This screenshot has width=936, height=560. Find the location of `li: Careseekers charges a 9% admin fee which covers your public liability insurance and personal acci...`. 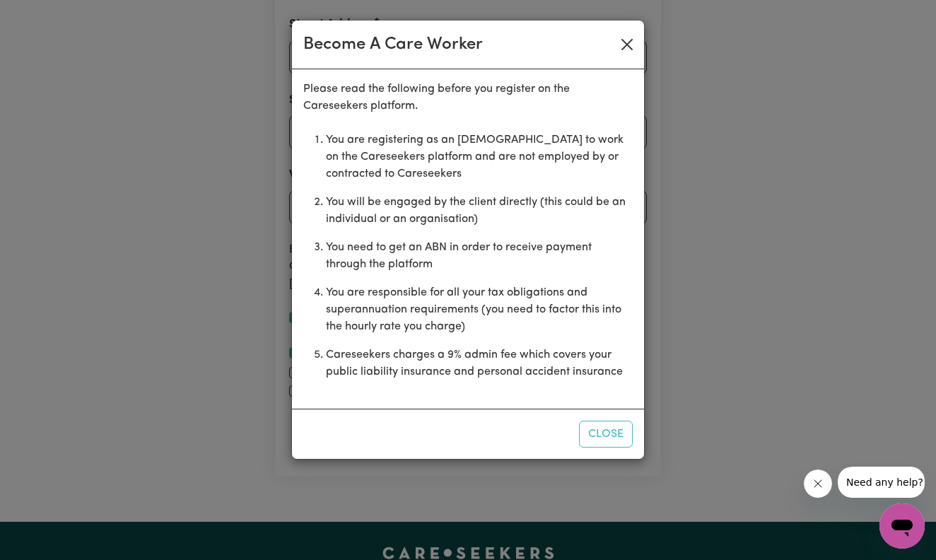

li: Careseekers charges a 9% admin fee which covers your public liability insurance and personal acci... is located at coordinates (480, 363).